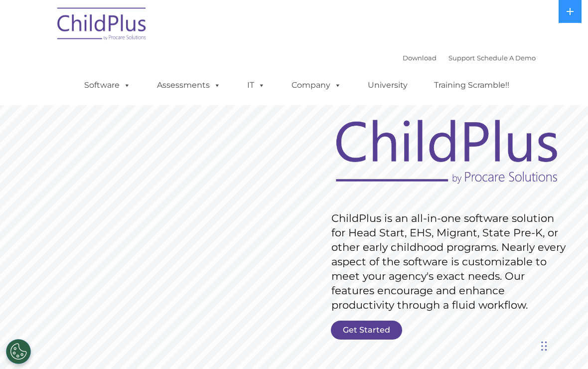  What do you see at coordinates (317, 85) in the screenshot?
I see `a: Company` at bounding box center [317, 85].